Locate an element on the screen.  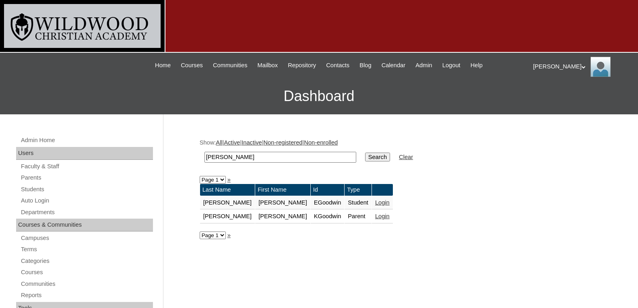
a: Mailbox is located at coordinates (268, 65).